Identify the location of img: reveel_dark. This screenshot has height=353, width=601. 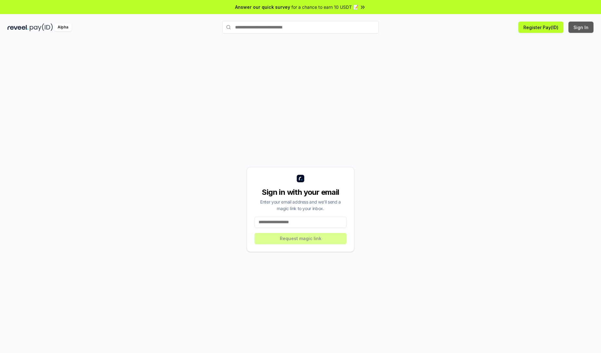
(18, 27).